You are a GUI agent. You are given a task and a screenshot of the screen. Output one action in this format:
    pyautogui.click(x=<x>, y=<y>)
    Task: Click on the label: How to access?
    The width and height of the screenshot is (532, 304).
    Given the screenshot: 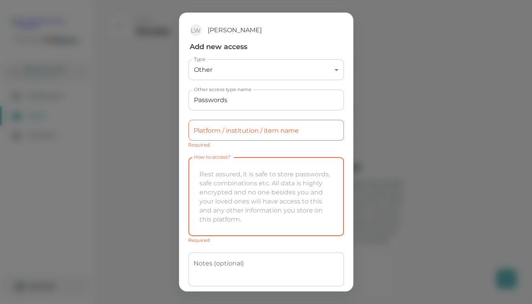 What is the action you would take?
    pyautogui.click(x=212, y=157)
    